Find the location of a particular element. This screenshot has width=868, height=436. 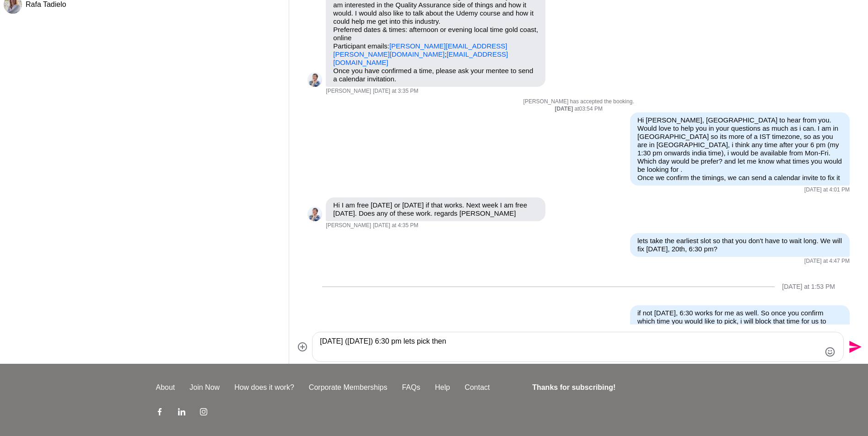

time: 2025-08-18T11:17:00.178Z is located at coordinates (827, 261).